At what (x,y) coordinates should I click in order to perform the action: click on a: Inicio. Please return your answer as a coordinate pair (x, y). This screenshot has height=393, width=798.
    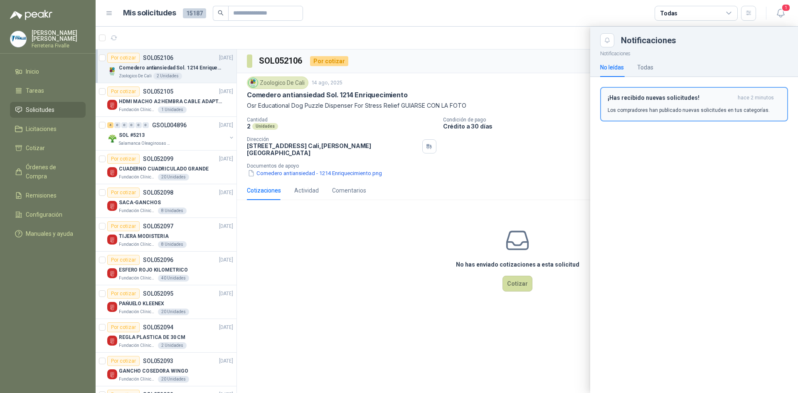
    Looking at the image, I should click on (48, 72).